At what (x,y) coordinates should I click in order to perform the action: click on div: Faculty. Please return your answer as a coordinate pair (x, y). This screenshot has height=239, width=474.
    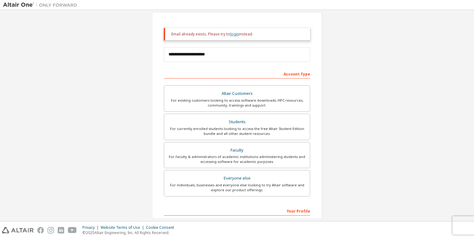
    Looking at the image, I should click on (237, 151).